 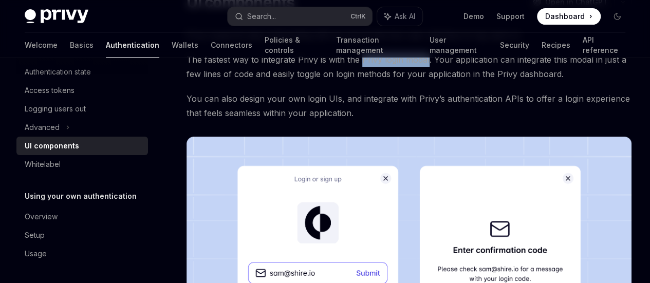 I want to click on a: Demo, so click(x=474, y=16).